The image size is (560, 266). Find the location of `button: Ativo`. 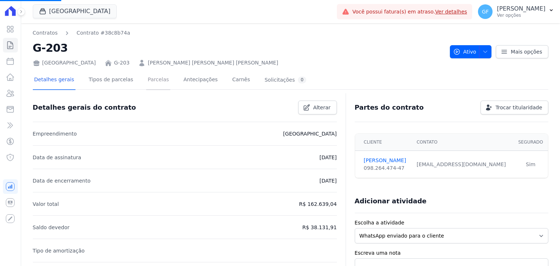

button: Ativo is located at coordinates (470, 52).